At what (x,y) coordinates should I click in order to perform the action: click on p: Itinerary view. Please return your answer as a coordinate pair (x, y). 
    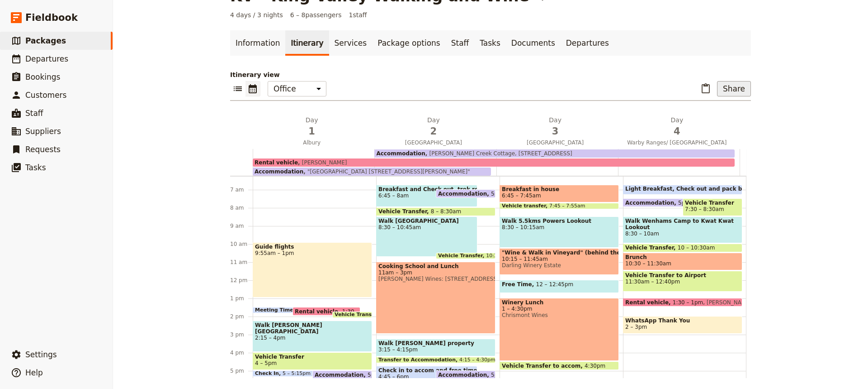
    Looking at the image, I should click on (491, 75).